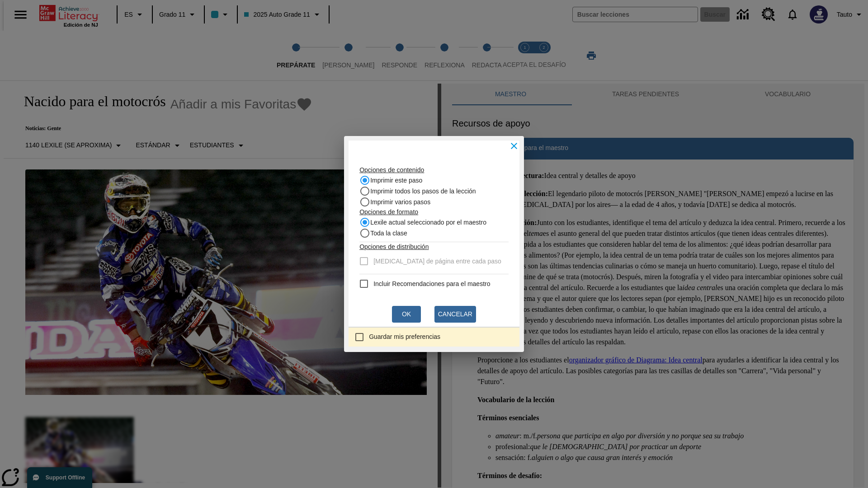  I want to click on p: Opciones de formato, so click(434, 212).